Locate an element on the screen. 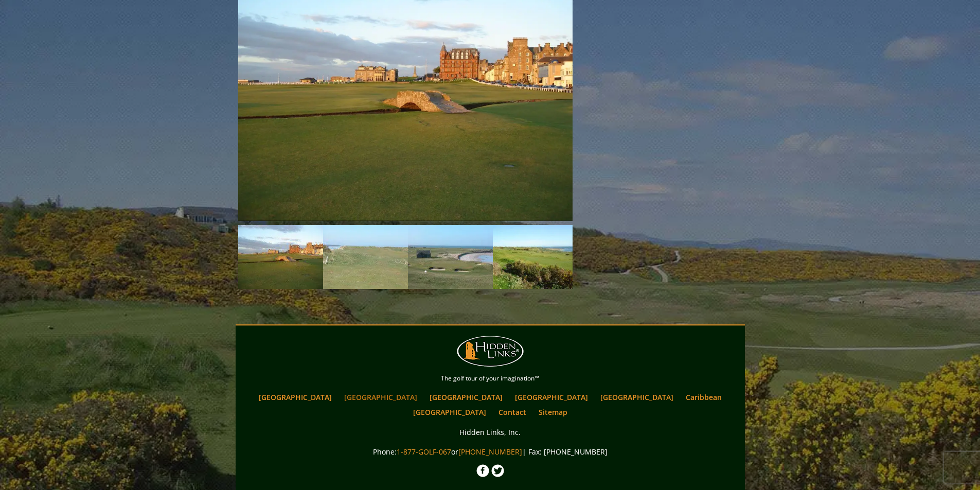  p: Hidden Links, Inc. is located at coordinates (490, 432).